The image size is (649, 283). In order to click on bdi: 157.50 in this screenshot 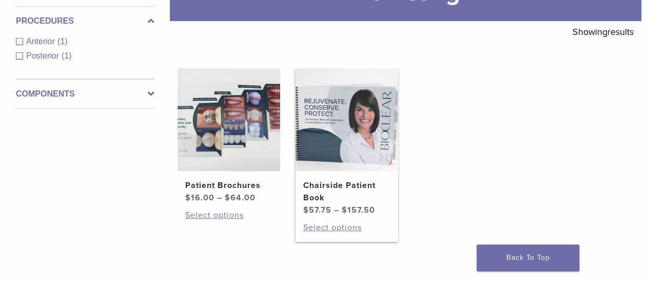, I will do `click(358, 210)`.